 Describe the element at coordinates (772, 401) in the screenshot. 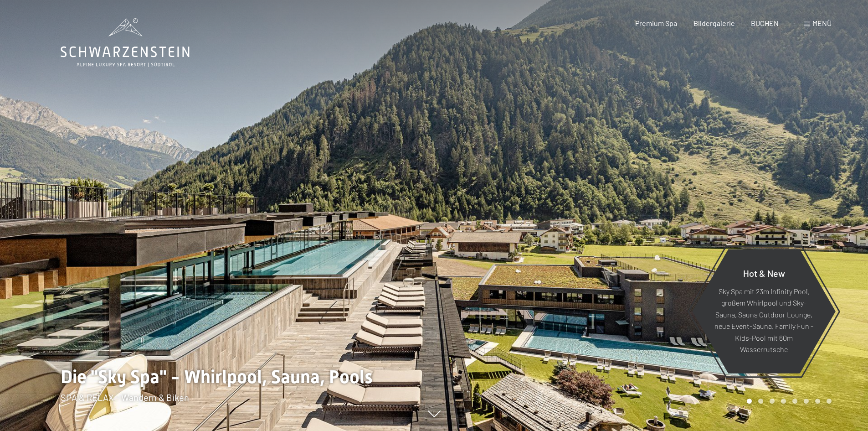

I see `div: Carousel Page 3` at that location.